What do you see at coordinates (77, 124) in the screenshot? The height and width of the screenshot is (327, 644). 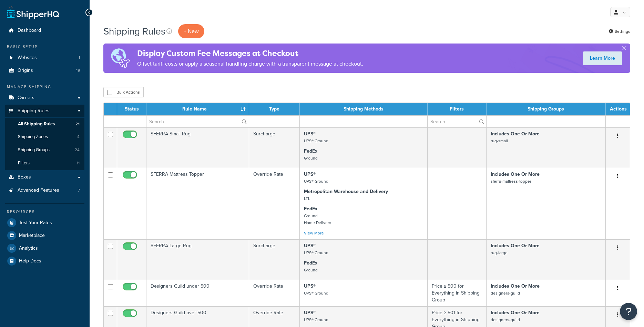 I see `span: 21` at bounding box center [77, 124].